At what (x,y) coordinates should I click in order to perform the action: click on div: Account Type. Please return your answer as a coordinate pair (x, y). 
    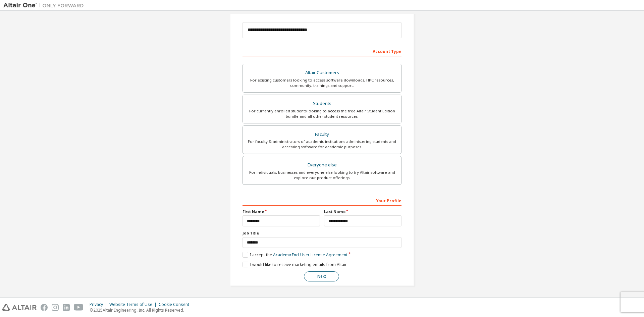
    Looking at the image, I should click on (322, 51).